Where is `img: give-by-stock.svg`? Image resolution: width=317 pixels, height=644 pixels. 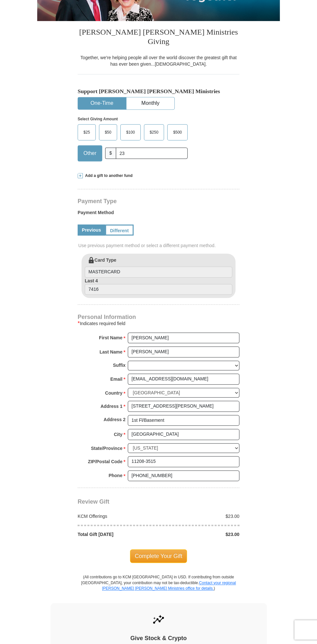
img: give-by-stock.svg is located at coordinates (158, 620).